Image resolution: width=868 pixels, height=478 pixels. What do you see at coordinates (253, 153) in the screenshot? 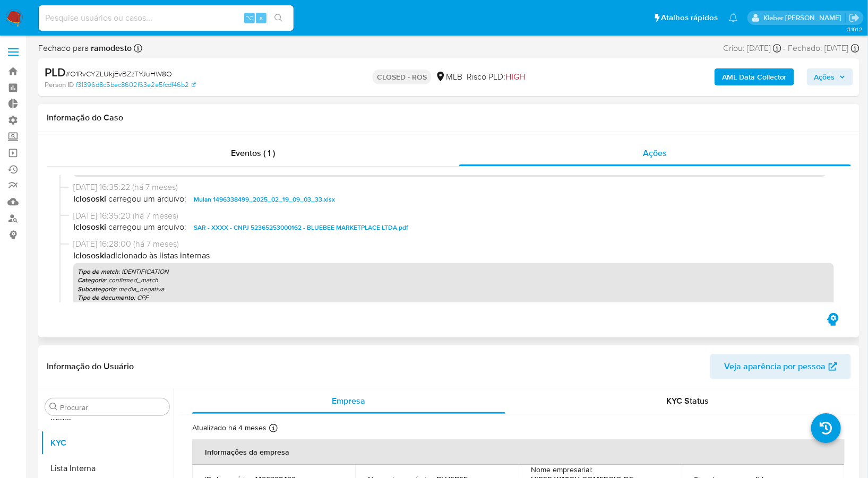
I see `span: Eventos ( 1 )` at bounding box center [253, 153].